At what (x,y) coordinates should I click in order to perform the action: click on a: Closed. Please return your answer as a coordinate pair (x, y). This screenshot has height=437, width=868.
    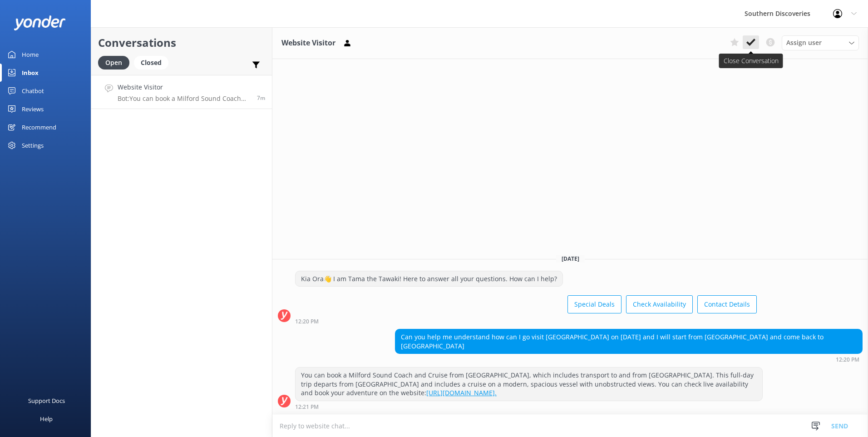
    Looking at the image, I should click on (154, 62).